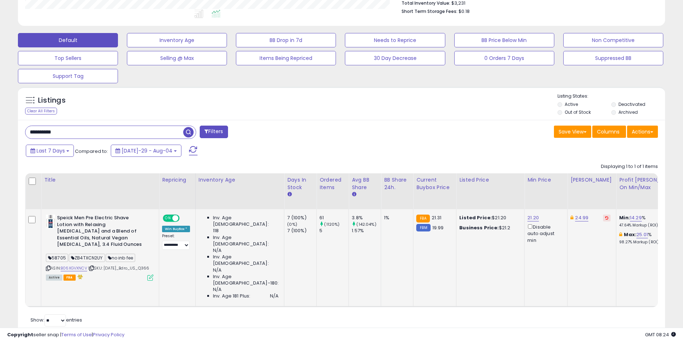  Describe the element at coordinates (609, 132) in the screenshot. I see `button: Columns` at that location.